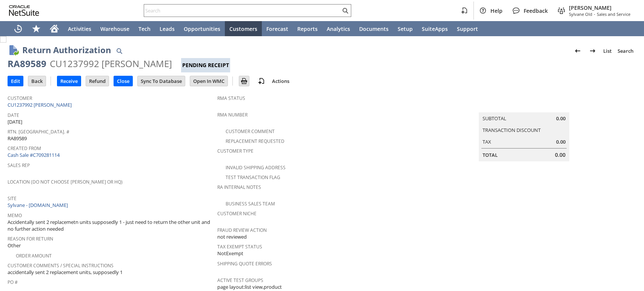  Describe the element at coordinates (581, 14) in the screenshot. I see `span: Sylvane Old` at that location.